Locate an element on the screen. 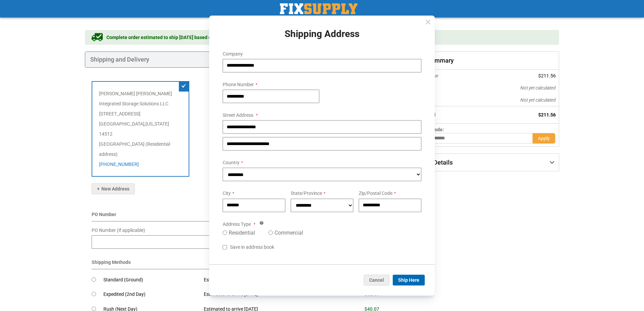 This screenshot has height=311, width=644. label: Residential is located at coordinates (242, 233).